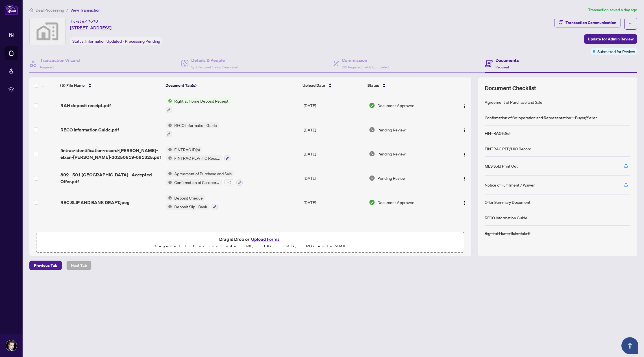 The height and width of the screenshot is (357, 644). Describe the element at coordinates (250, 246) in the screenshot. I see `p: Supported files include .PDF, .JPG, .JPEG, .PNG under 25 MB` at that location.